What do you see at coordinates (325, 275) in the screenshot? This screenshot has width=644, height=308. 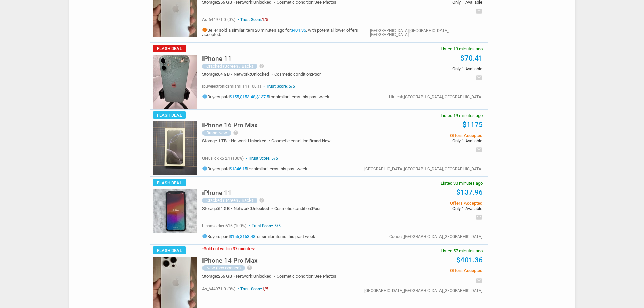 I see `span: See Photos` at bounding box center [325, 275].